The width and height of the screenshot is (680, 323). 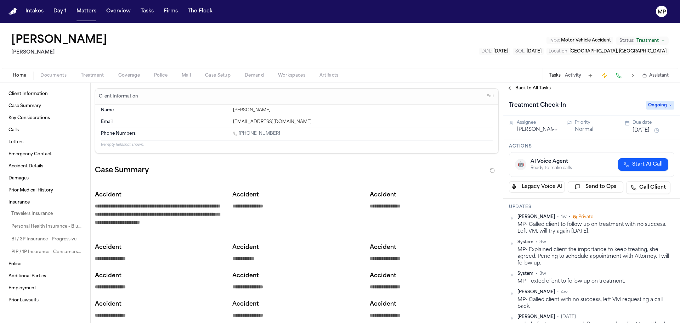 What do you see at coordinates (495, 51) in the screenshot?
I see `button: Edit DOL: 2024-05-17` at bounding box center [495, 51].